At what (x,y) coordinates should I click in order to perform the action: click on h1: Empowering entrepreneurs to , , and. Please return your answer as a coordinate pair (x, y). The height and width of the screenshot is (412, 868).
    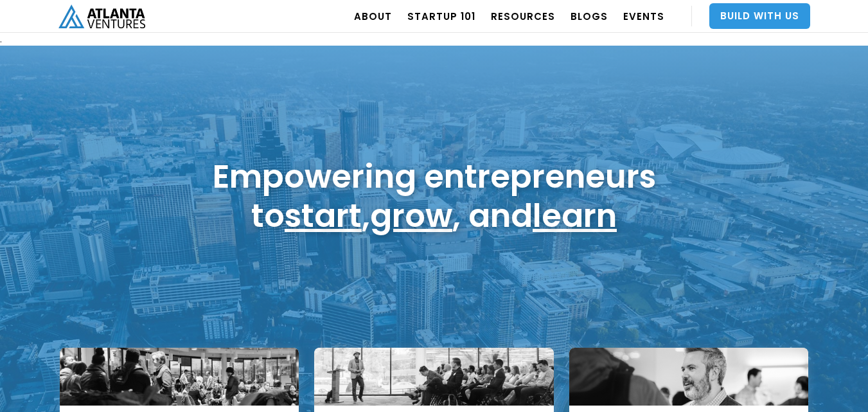
    Looking at the image, I should click on (434, 196).